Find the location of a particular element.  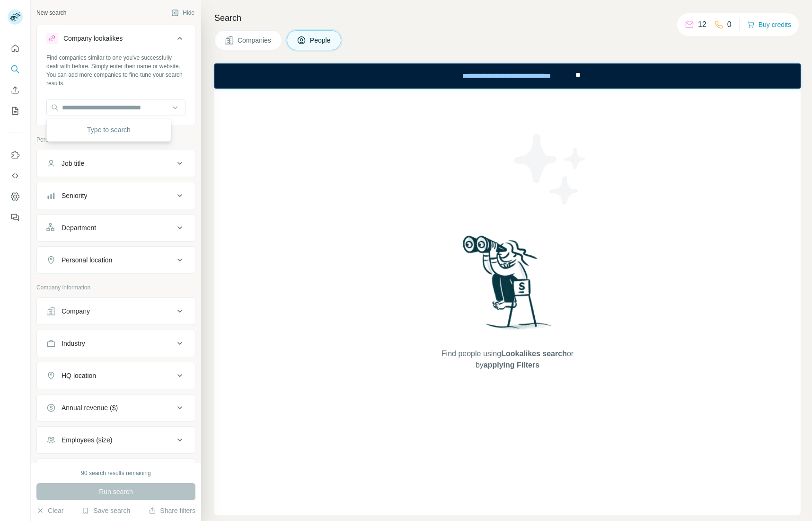

button: Feedback is located at coordinates (15, 217).